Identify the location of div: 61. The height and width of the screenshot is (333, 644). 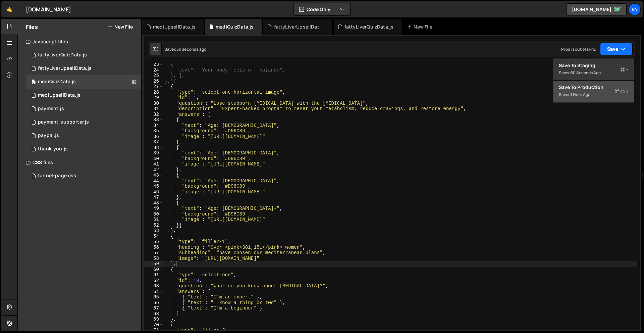
(153, 275).